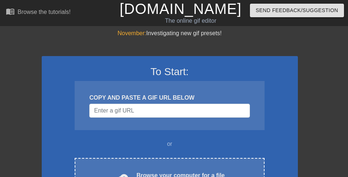 The width and height of the screenshot is (348, 177). What do you see at coordinates (38, 12) in the screenshot?
I see `a: Browse the tutorials!` at bounding box center [38, 12].